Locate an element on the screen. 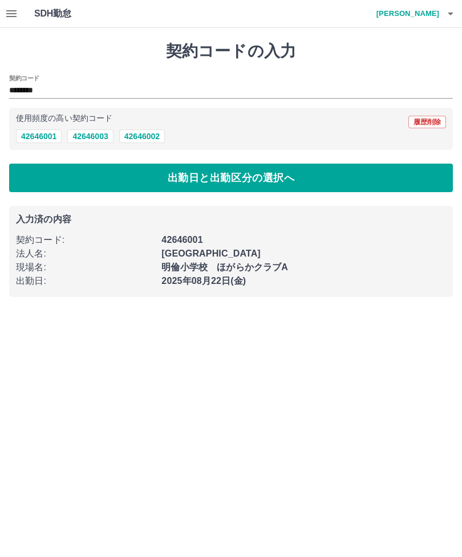 Image resolution: width=462 pixels, height=557 pixels. b: 42646001 is located at coordinates (182, 239).